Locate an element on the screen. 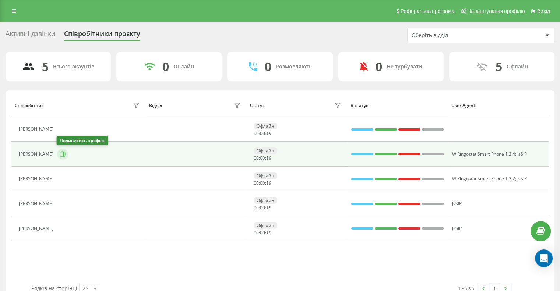 The height and width of the screenshot is (291, 560). div: Розмовляють is located at coordinates (294, 67).